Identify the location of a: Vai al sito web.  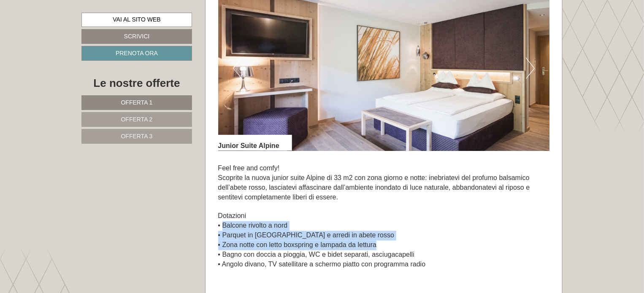
(137, 20).